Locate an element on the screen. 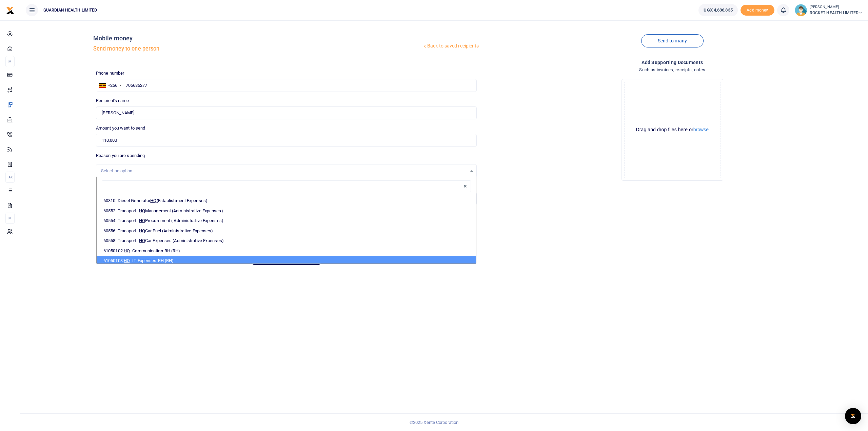 The height and width of the screenshot is (431, 868). div: Drag and drop files here or is located at coordinates (672, 130).